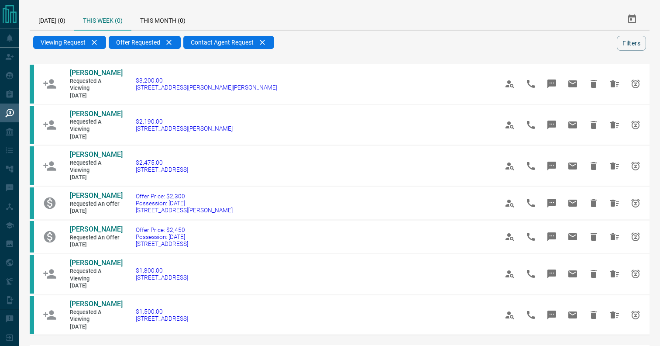 The image size is (660, 346). What do you see at coordinates (615, 237) in the screenshot?
I see `span: Hide All from Raven Miller` at bounding box center [615, 237].